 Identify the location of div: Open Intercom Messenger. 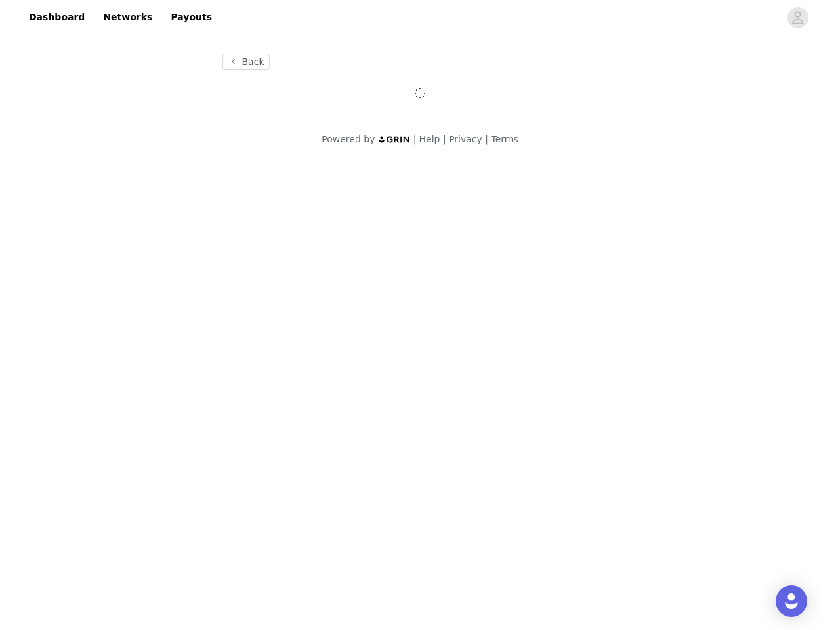
(791, 601).